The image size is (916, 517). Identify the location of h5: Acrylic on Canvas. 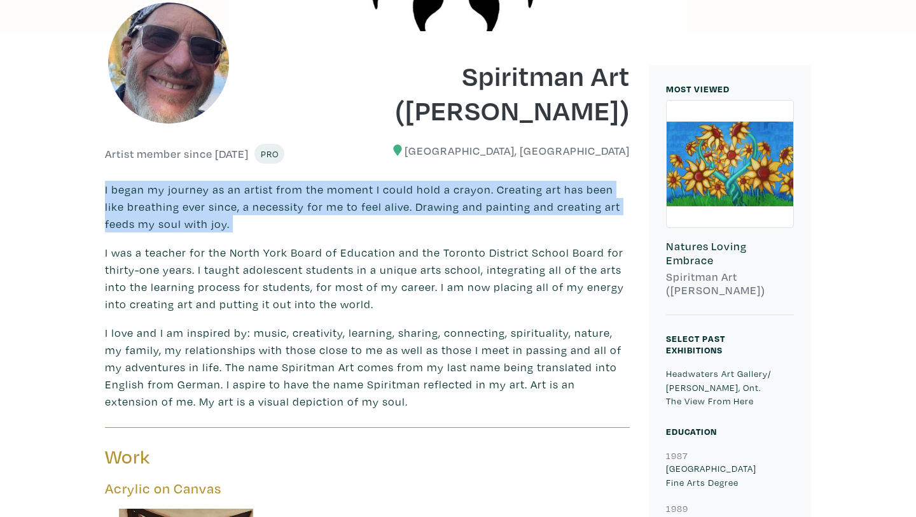
(367, 488).